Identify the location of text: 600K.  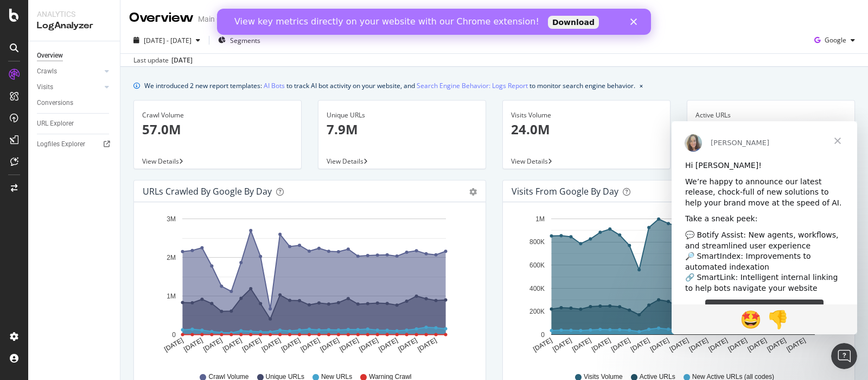
(538, 265).